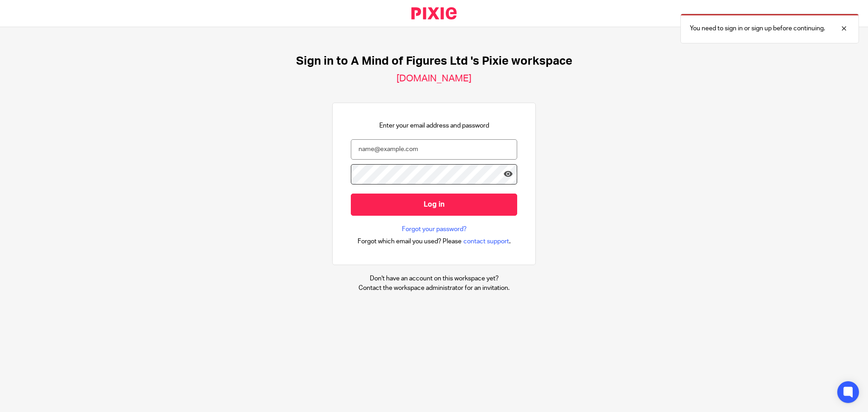  Describe the element at coordinates (434, 288) in the screenshot. I see `p: Contact the workspace administrator for an invitation.` at that location.